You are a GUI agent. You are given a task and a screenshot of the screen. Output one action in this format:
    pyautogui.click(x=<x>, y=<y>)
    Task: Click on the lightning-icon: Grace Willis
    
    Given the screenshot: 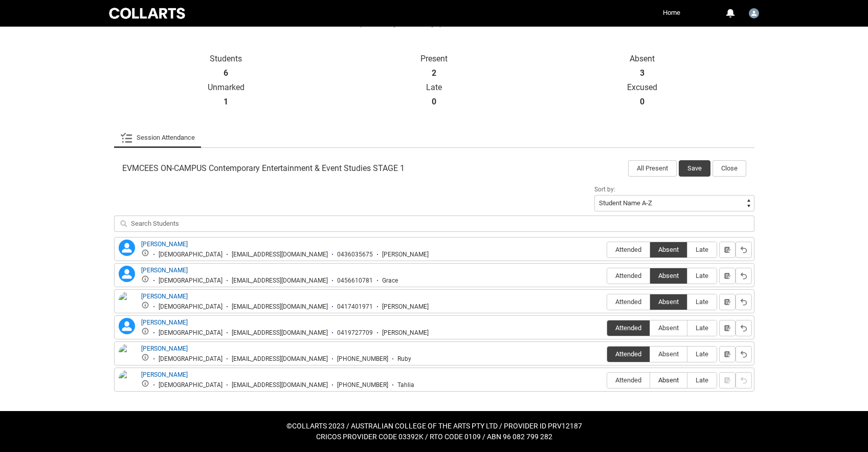 What is the action you would take?
    pyautogui.click(x=127, y=274)
    